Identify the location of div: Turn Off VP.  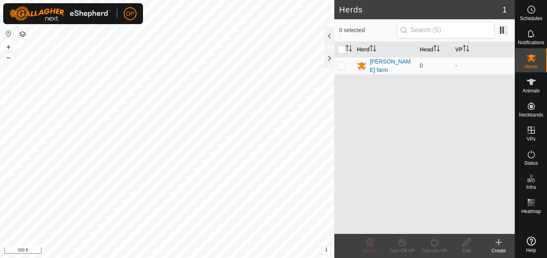
(402, 251).